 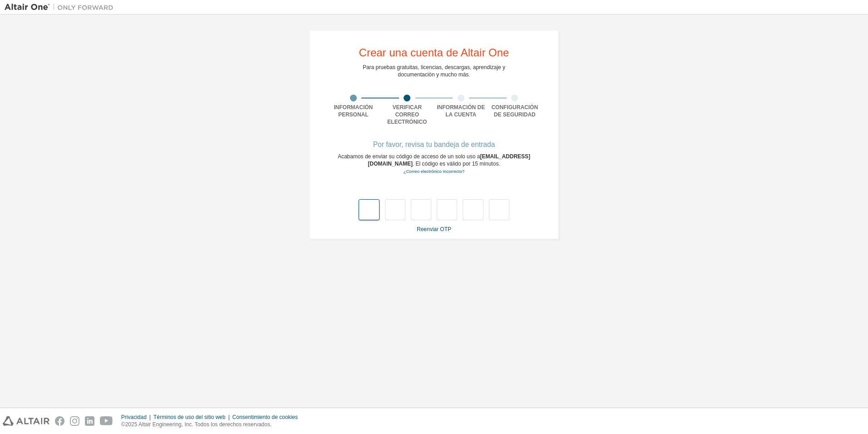 I want to click on img: facebook.svg, so click(x=60, y=420).